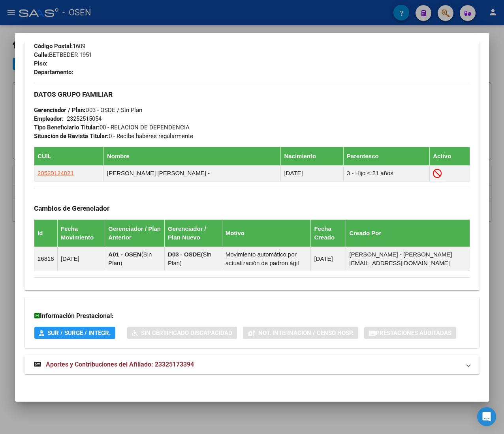  Describe the element at coordinates (252, 208) in the screenshot. I see `h3: Cambios de Gerenciador` at that location.